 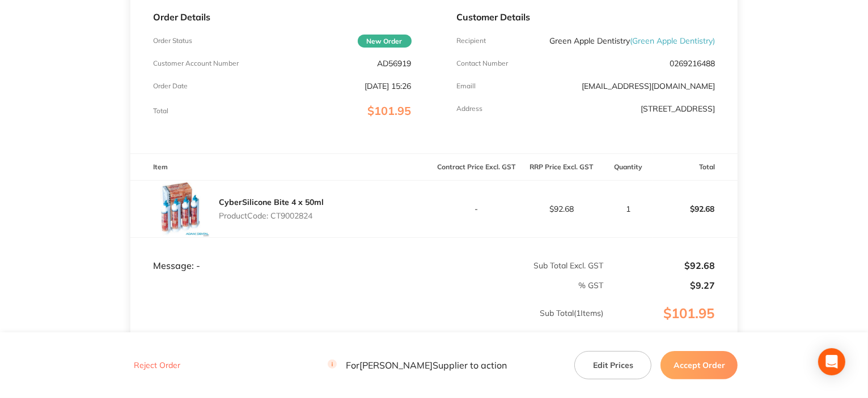 What do you see at coordinates (368, 324) in the screenshot?
I see `p: Sub Total ( 1 Items)` at bounding box center [368, 324].